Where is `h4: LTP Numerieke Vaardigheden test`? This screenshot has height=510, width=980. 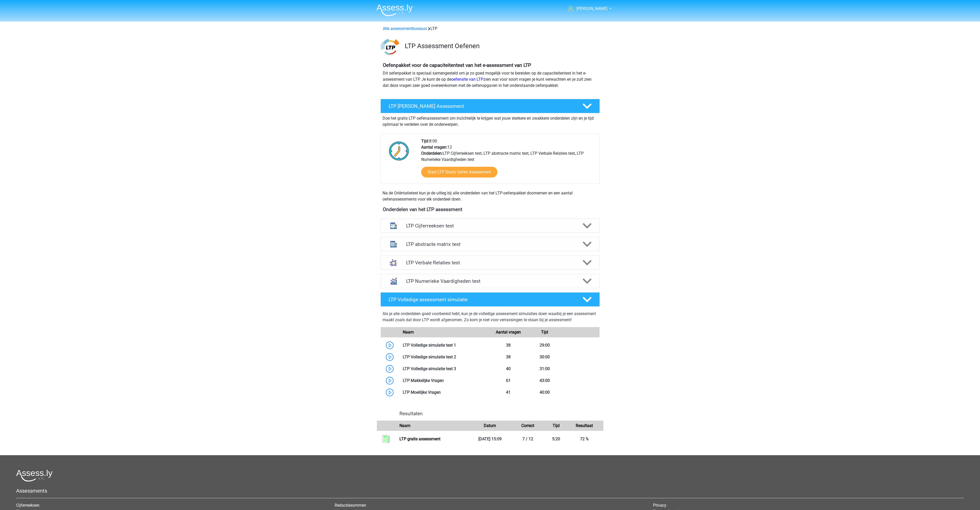
h4: LTP Numerieke Vaardigheden test is located at coordinates (490, 281).